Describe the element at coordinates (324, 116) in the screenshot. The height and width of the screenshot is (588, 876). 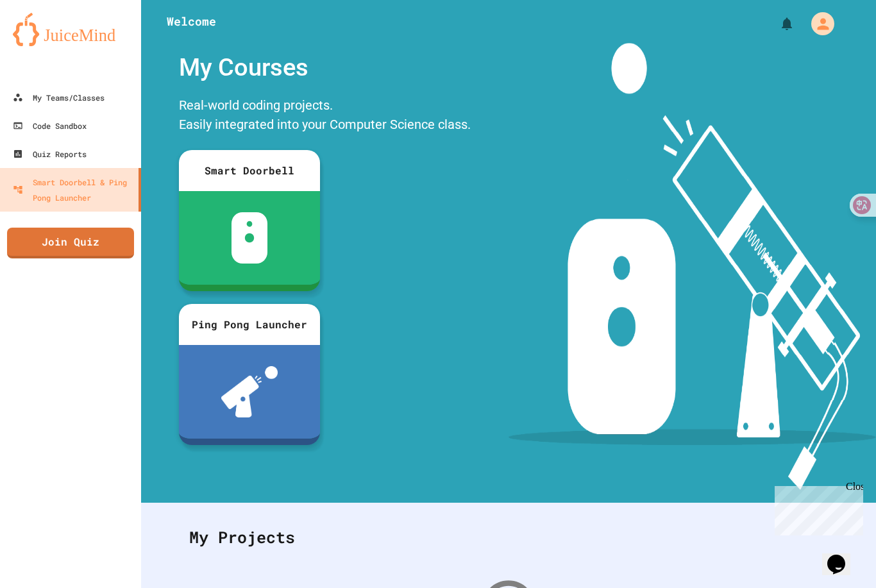
I see `div: Real-world coding projects. Easily integrated into your Computer Science class.` at that location.